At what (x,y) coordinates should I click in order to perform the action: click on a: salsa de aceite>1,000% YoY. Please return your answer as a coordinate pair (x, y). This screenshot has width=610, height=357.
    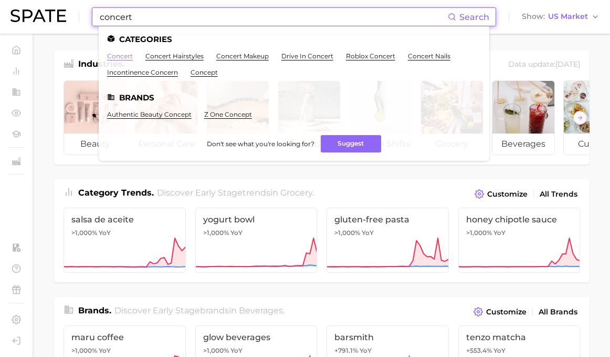
    Looking at the image, I should click on (124, 240).